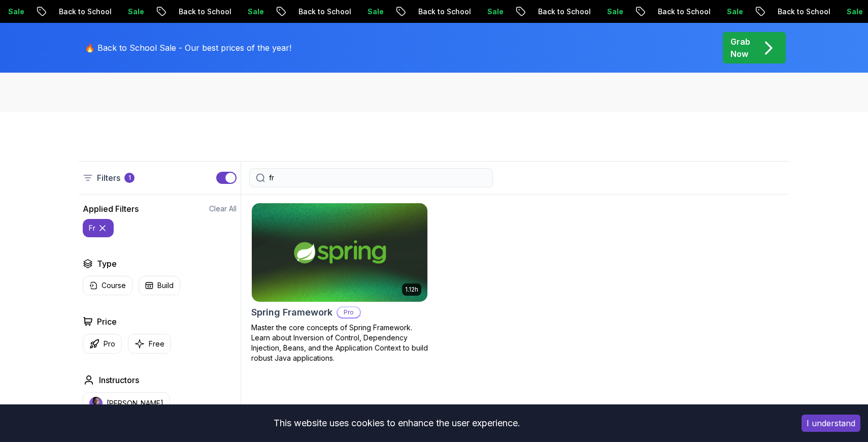  I want to click on p: fr, so click(91, 228).